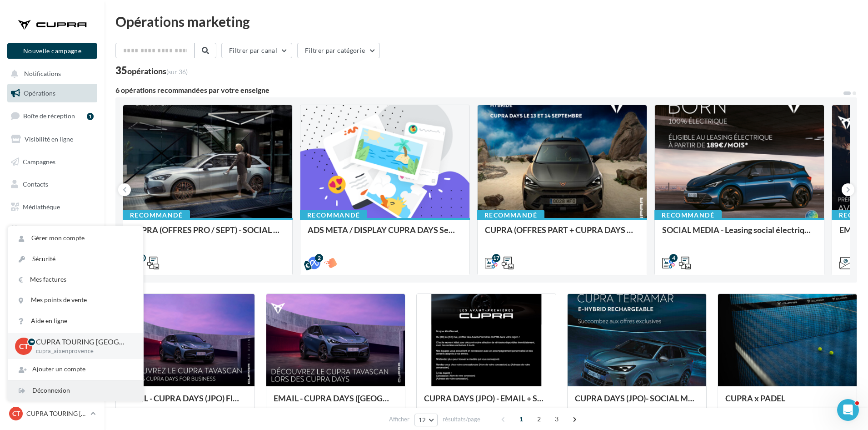 The image size is (868, 430). What do you see at coordinates (53, 162) in the screenshot?
I see `a: Campagnes` at bounding box center [53, 162].